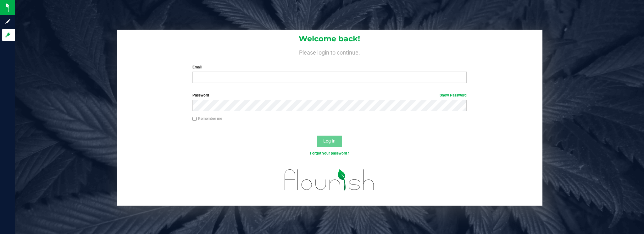  Describe the element at coordinates (330, 180) in the screenshot. I see `img: flourish_logo.svg` at that location.